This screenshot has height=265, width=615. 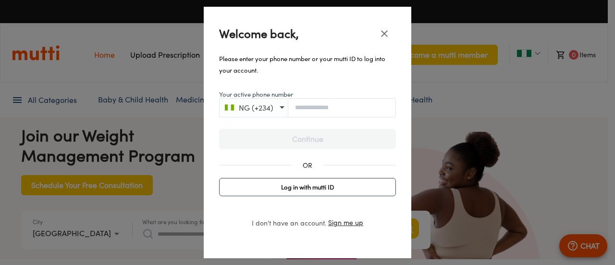 I want to click on p: Welcome back,, so click(x=296, y=34).